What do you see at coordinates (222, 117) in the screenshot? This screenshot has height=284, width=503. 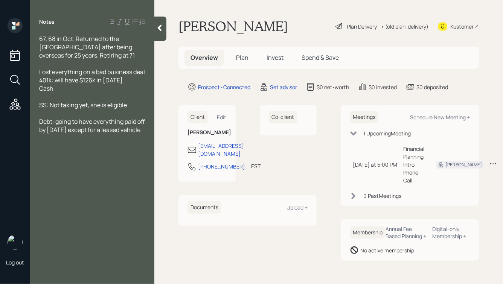 I see `div: Edit` at bounding box center [222, 117].